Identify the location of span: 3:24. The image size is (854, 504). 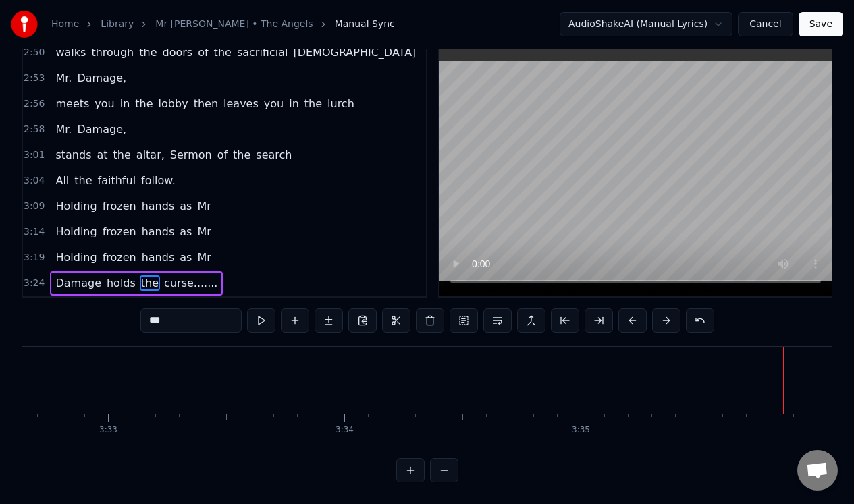
(34, 283).